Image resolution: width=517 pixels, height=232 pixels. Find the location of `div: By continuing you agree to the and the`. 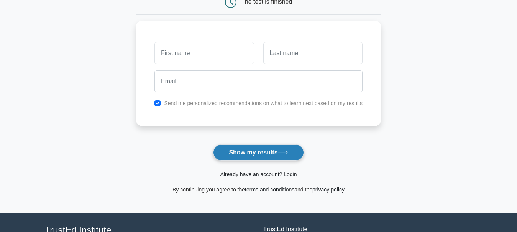

div: By continuing you agree to the and the is located at coordinates (258, 190).